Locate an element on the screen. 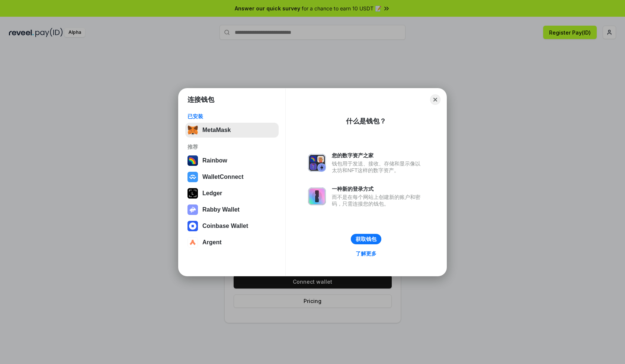  div: Coinbase Wallet is located at coordinates (225, 226).